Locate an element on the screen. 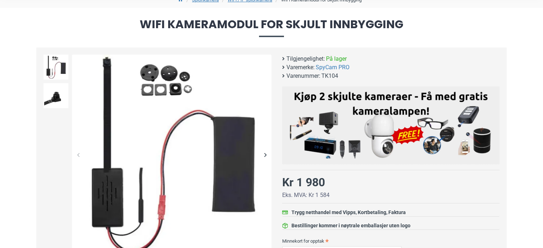 This screenshot has width=543, height=248. span: På lager is located at coordinates (336, 59).